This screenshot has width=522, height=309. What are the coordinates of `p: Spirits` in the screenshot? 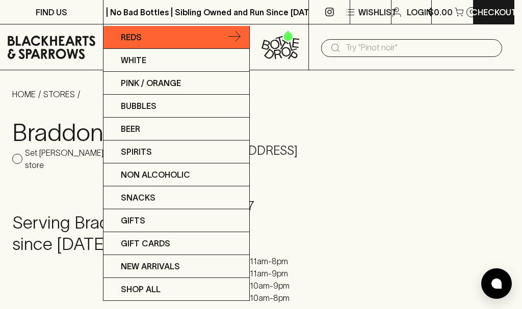 It's located at (136, 152).